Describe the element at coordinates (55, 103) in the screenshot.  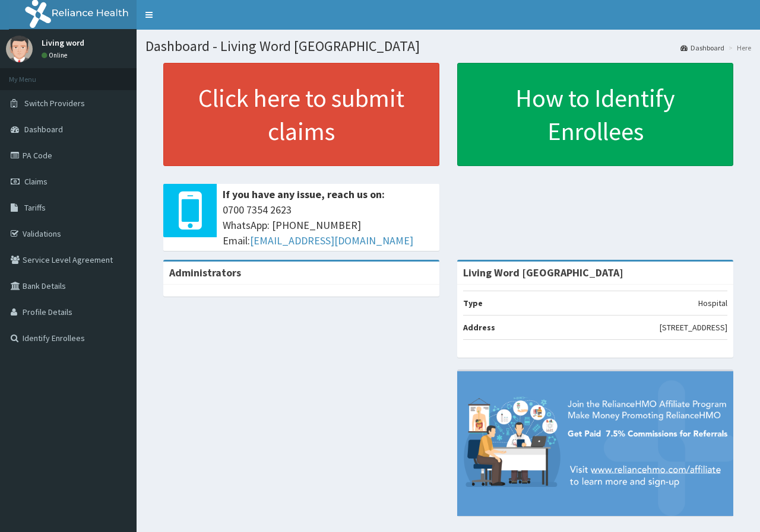
I see `span: Switch Providers` at that location.